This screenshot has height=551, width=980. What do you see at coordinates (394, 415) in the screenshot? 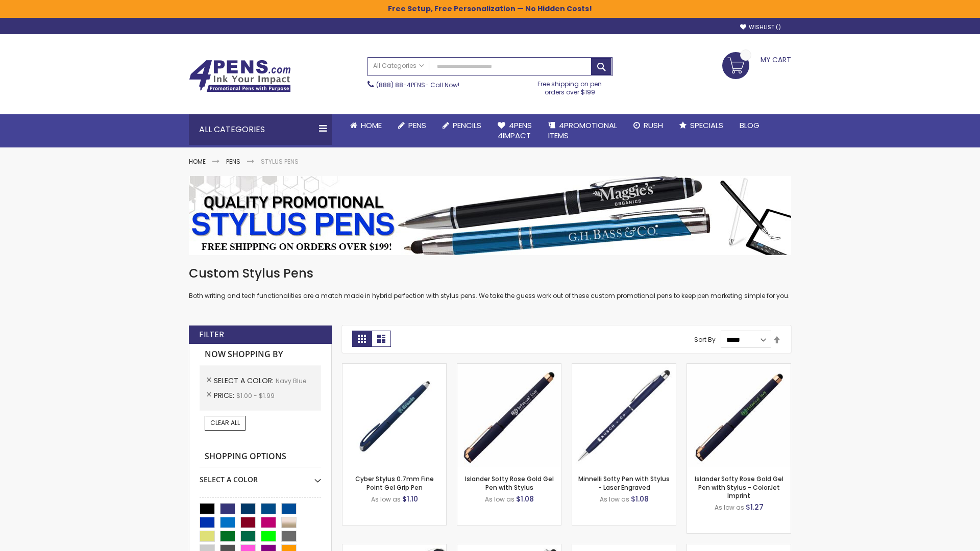
I see `img: Cyber Stylus 0.7mm Fine Point Gel Grip Pen-Navy Blue` at bounding box center [394, 415].